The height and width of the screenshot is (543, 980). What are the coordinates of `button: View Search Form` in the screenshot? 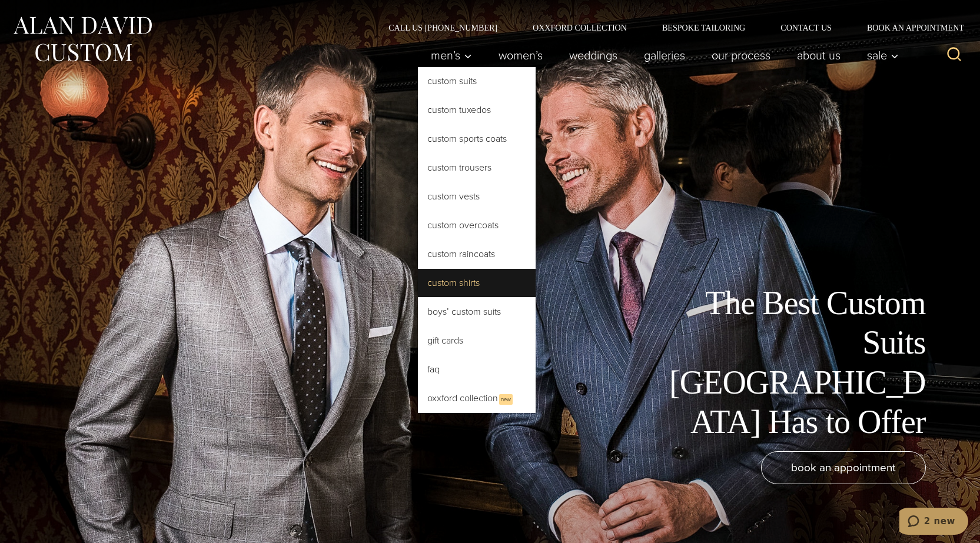 It's located at (954, 56).